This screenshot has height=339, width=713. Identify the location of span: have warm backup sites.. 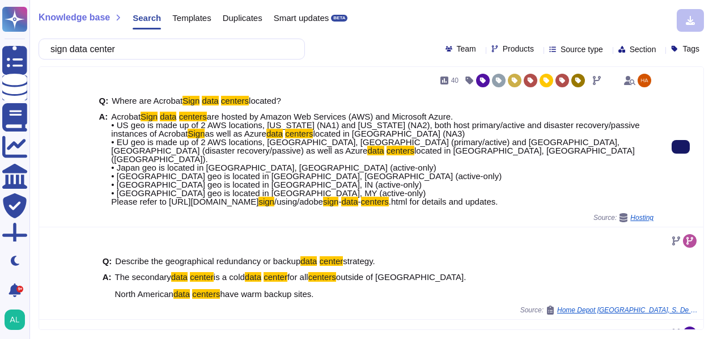
(266, 293).